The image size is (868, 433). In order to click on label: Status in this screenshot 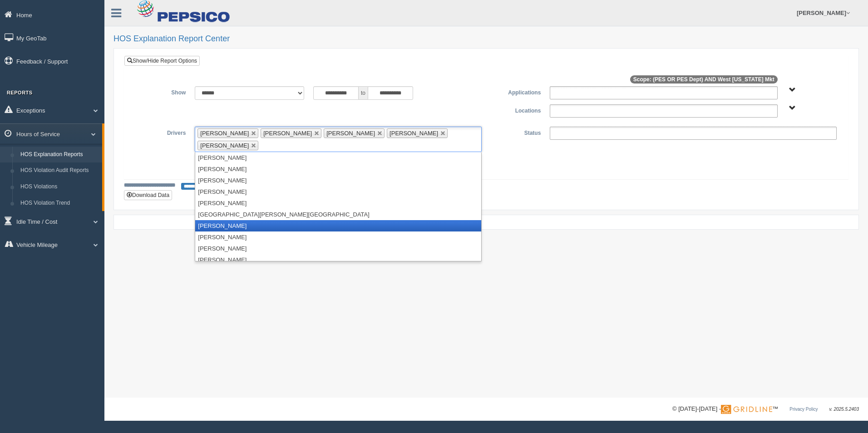, I will do `click(516, 132)`.